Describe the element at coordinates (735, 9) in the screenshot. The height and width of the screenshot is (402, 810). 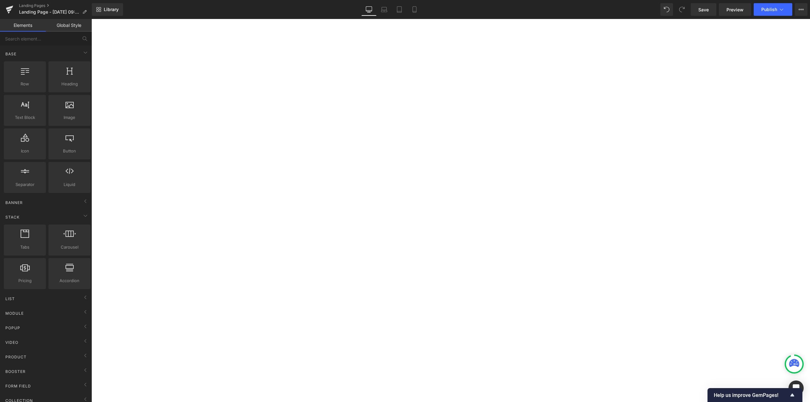
I see `span: Preview` at that location.